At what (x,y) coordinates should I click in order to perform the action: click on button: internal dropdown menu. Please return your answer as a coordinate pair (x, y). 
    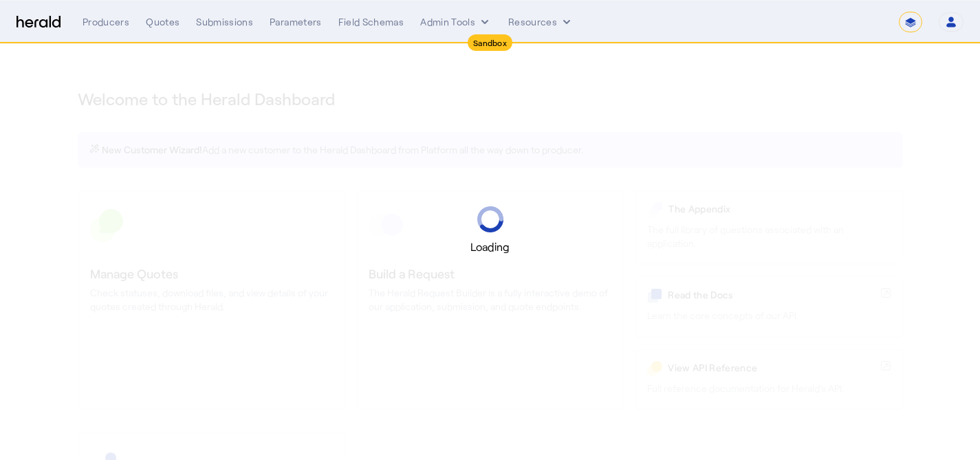
    Looking at the image, I should click on (457, 22).